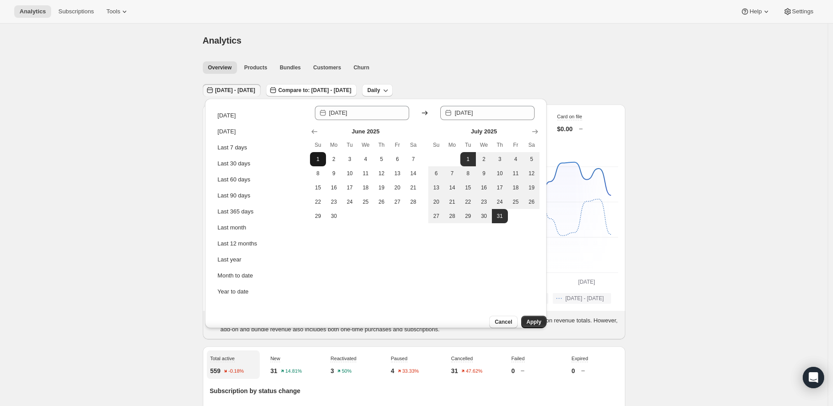 Image resolution: width=833 pixels, height=406 pixels. I want to click on span: 18, so click(516, 188).